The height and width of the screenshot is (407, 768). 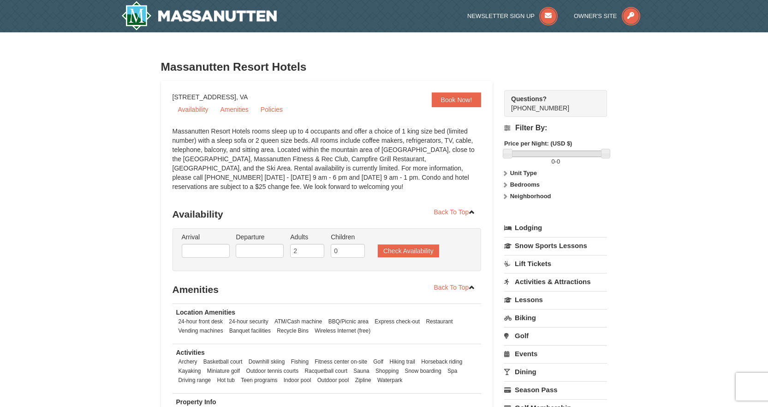 What do you see at coordinates (267, 361) in the screenshot?
I see `li: Downhill skiing` at bounding box center [267, 361].